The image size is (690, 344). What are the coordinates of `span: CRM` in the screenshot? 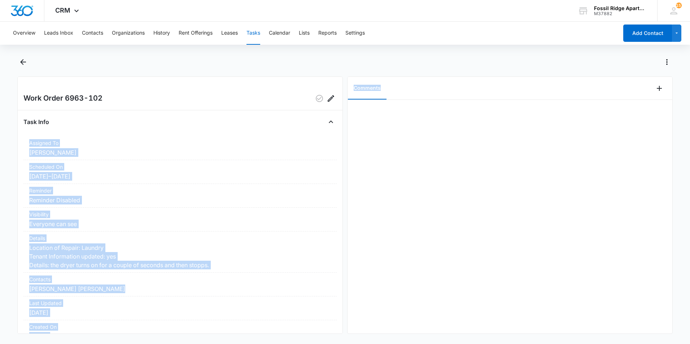 It's located at (63, 10).